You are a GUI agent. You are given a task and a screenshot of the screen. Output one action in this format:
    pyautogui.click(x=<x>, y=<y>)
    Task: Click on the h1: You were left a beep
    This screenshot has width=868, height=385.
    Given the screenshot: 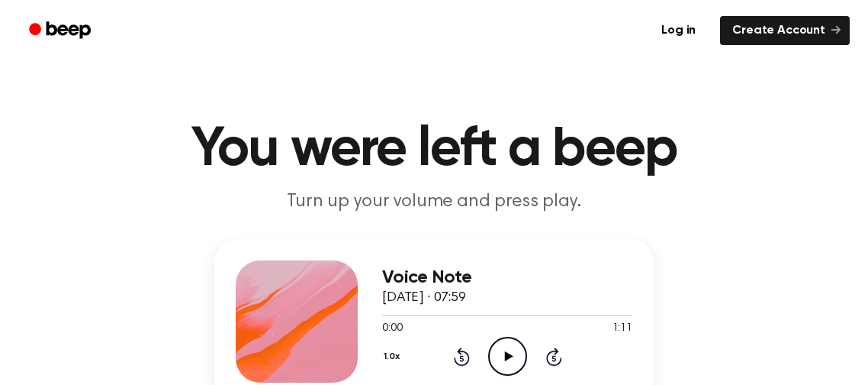 What is the action you would take?
    pyautogui.click(x=434, y=150)
    